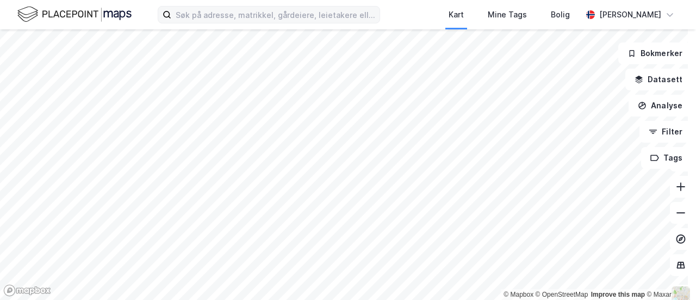 This screenshot has width=696, height=300. I want to click on input: Søk på adresse, matrikkel, gårdeiere, leietakere eller personer, so click(275, 15).